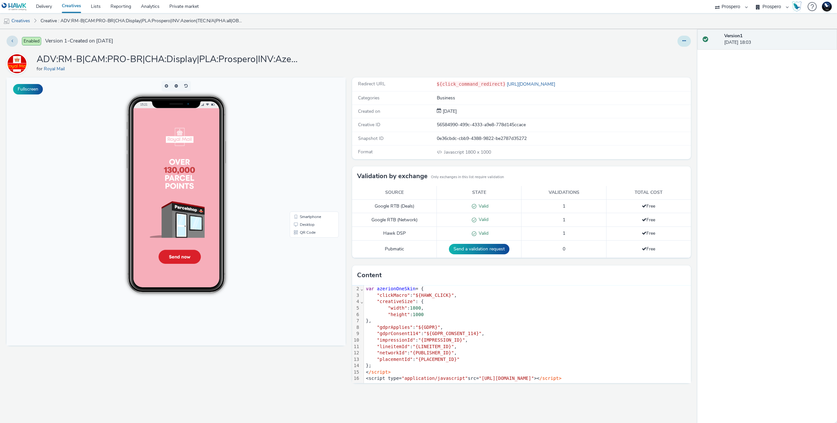 This screenshot has width=837, height=423. What do you see at coordinates (433, 295) in the screenshot?
I see `span: "${HAWK_CLICK}"` at bounding box center [433, 295].